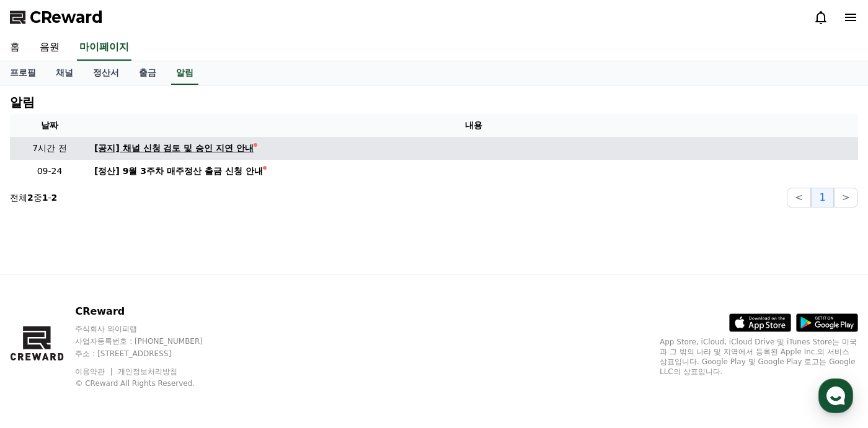  I want to click on h4: 알림, so click(22, 103).